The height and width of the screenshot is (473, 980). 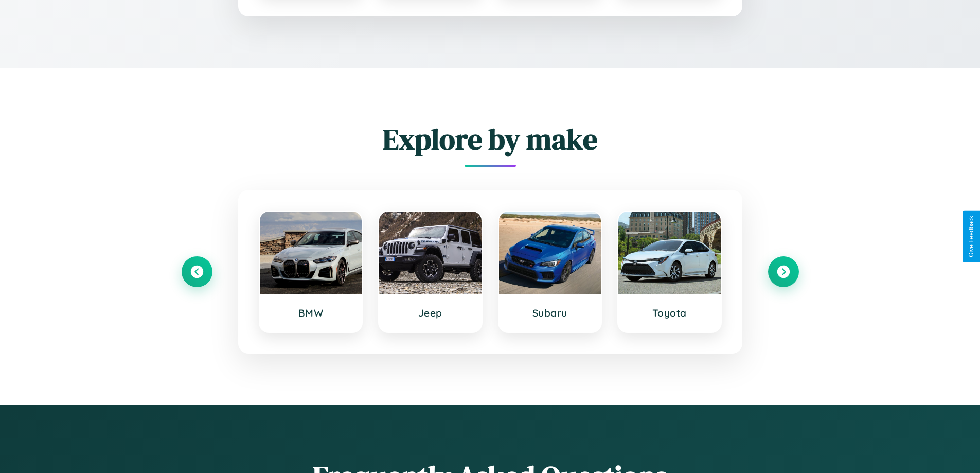 What do you see at coordinates (669, 313) in the screenshot?
I see `h3: Toyota` at bounding box center [669, 313].